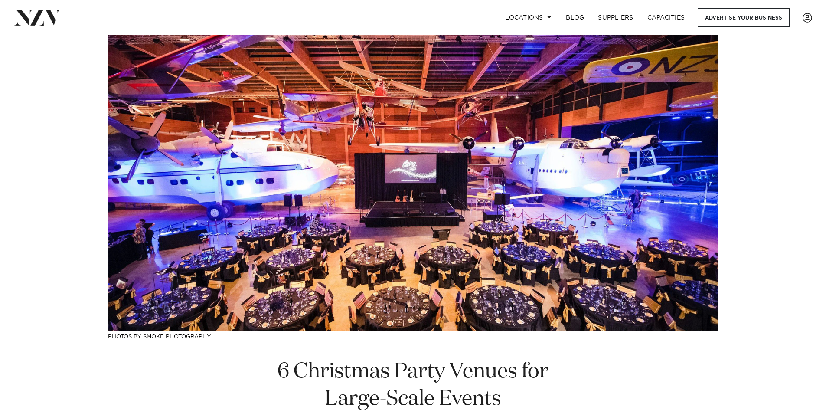  I want to click on a: Capacities, so click(666, 17).